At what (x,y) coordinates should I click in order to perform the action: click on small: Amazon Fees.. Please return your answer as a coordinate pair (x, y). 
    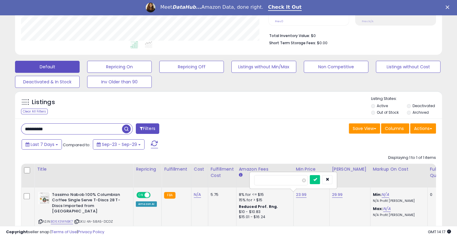
    Looking at the image, I should click on (241, 175).